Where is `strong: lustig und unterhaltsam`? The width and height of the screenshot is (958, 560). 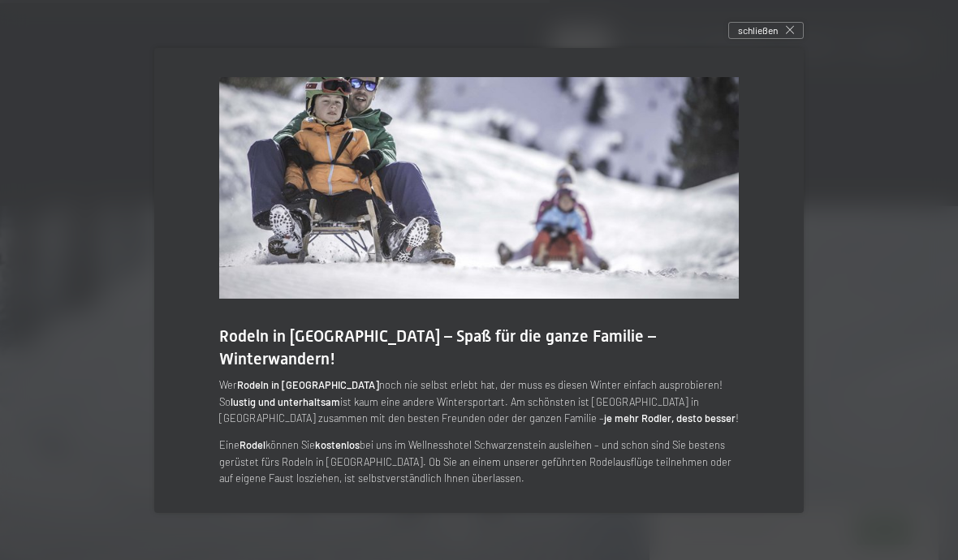 strong: lustig und unterhaltsam is located at coordinates (284, 401).